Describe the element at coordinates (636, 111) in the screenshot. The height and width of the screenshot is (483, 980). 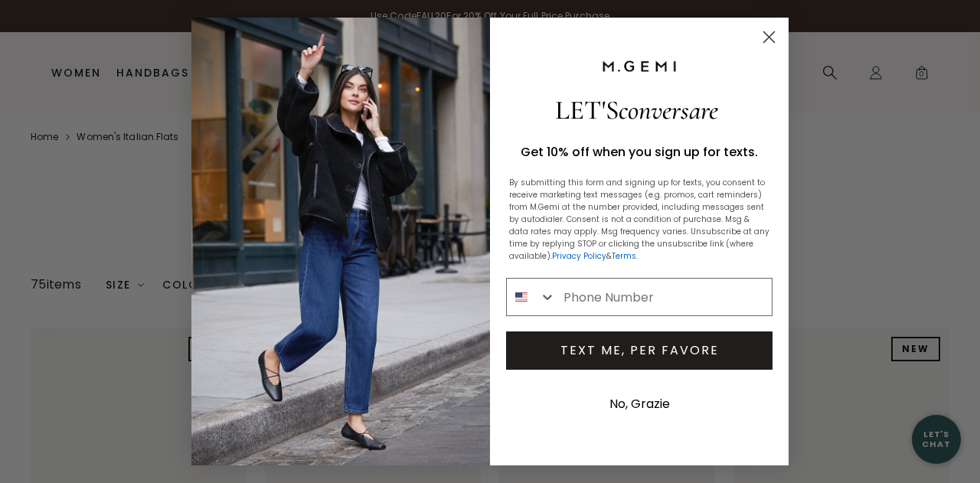
I see `span: LET'S` at that location.